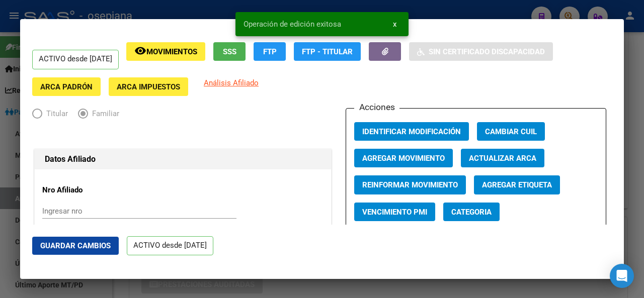  What do you see at coordinates (404, 158) in the screenshot?
I see `span: Agregar Movimiento` at bounding box center [404, 158].